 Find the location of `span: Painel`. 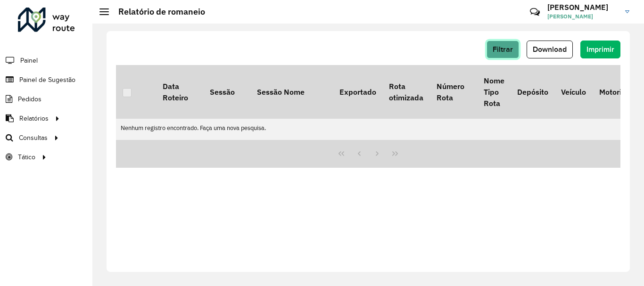

span: Painel is located at coordinates (29, 60).